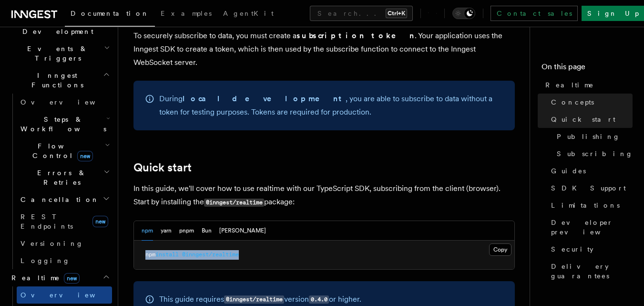  I want to click on a: Publishing, so click(593, 137).